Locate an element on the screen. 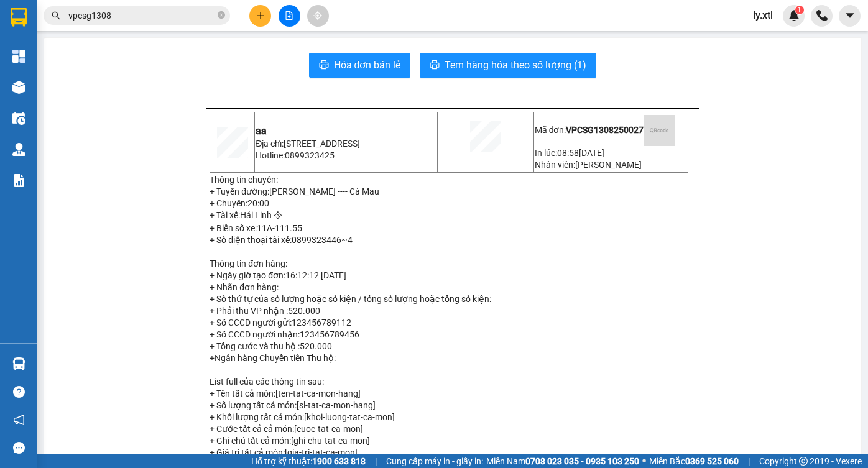 This screenshot has height=468, width=868. span: + Chuyến: is located at coordinates (239, 203).